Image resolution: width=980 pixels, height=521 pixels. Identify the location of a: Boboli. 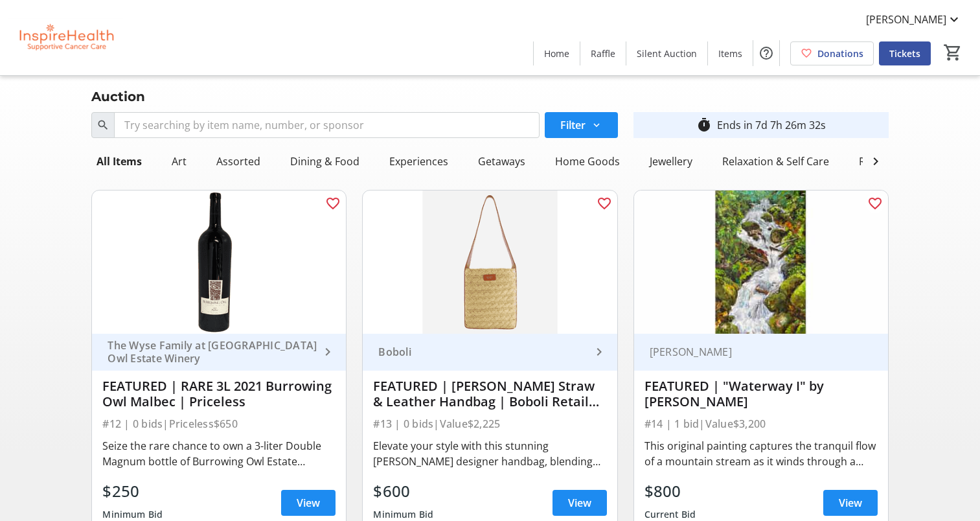
(490, 352).